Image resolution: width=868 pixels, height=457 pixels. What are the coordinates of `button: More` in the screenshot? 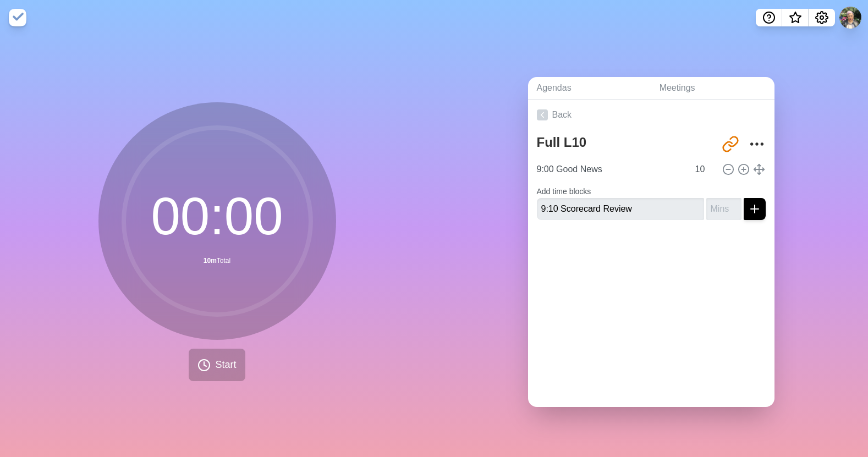 It's located at (757, 144).